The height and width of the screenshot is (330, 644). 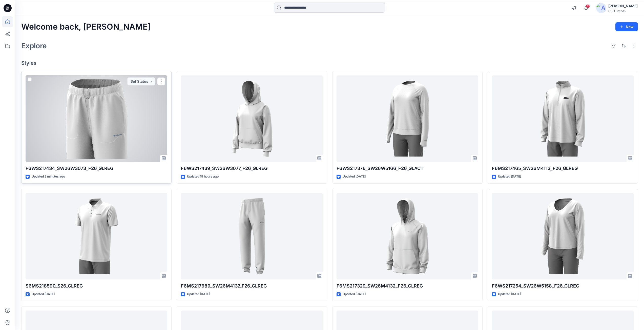 I want to click on p: F6WS217376_SW26W5166_F26_GLACT, so click(x=407, y=169).